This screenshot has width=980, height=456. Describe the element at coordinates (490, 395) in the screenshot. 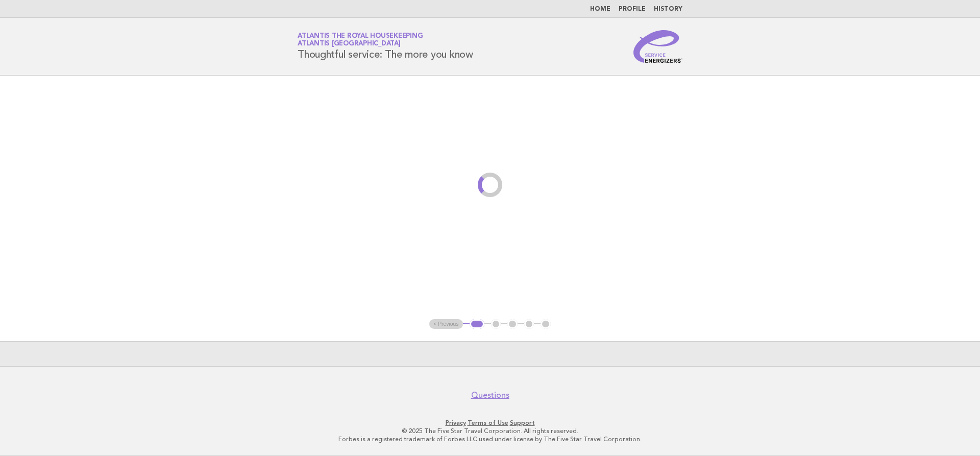

I see `a: Questions` at that location.